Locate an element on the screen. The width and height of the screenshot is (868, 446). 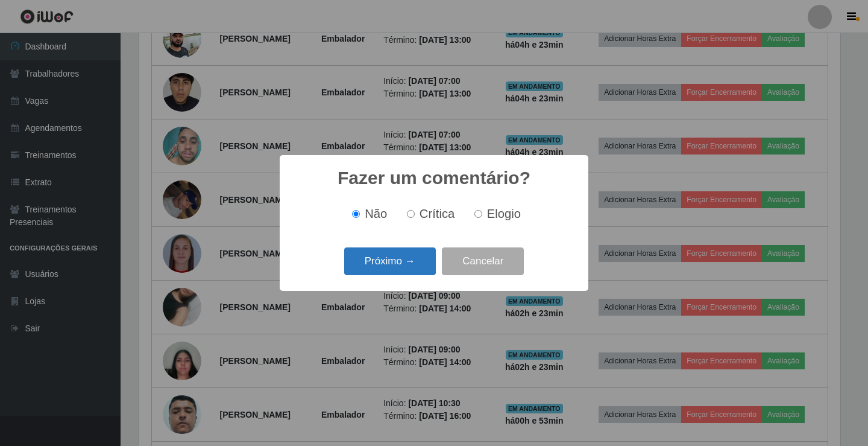
span: Crítica is located at coordinates (437, 213).